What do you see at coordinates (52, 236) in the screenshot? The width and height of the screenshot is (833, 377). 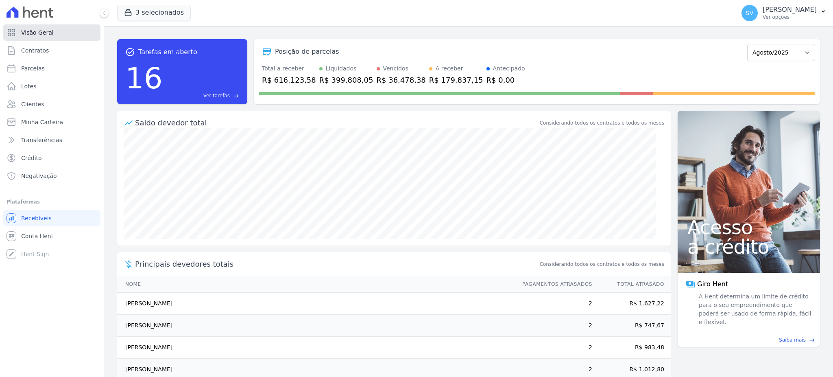 I see `a: Conta Hent` at bounding box center [52, 236].